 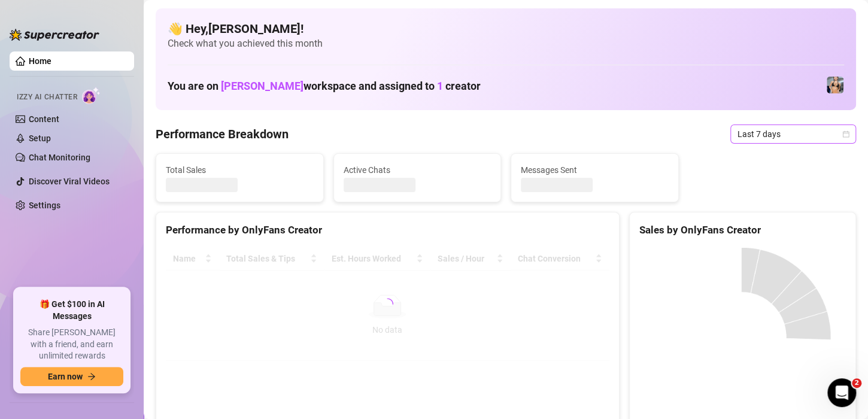 What do you see at coordinates (69, 181) in the screenshot?
I see `a: Discover Viral Videos` at bounding box center [69, 181].